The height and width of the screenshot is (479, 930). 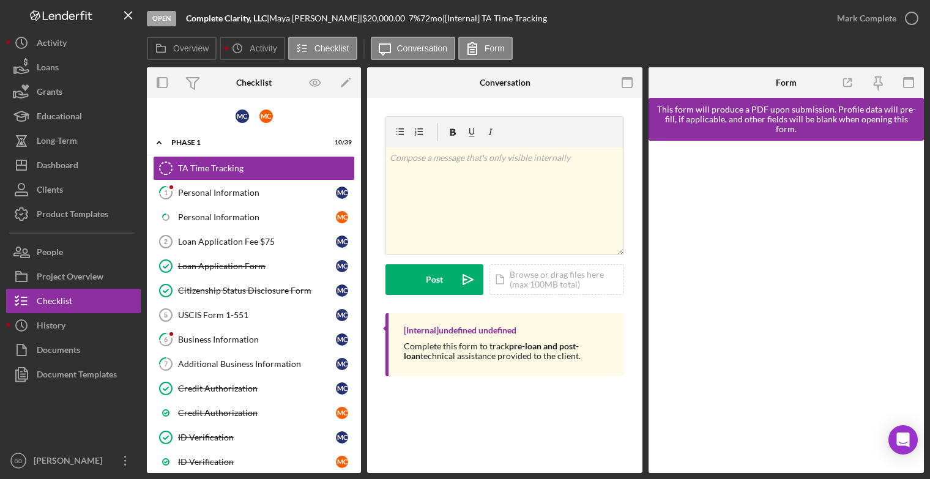 What do you see at coordinates (73, 214) in the screenshot?
I see `a: Product Templates` at bounding box center [73, 214].